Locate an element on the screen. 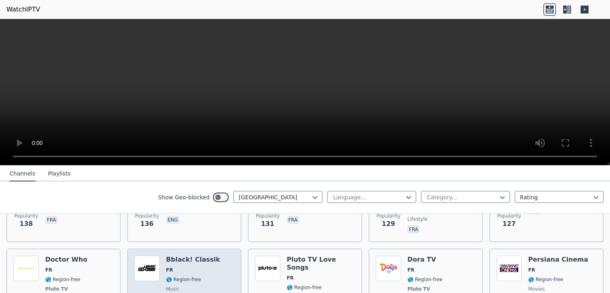 The width and height of the screenshot is (610, 293). label: Show Geo-blocked is located at coordinates (184, 197).